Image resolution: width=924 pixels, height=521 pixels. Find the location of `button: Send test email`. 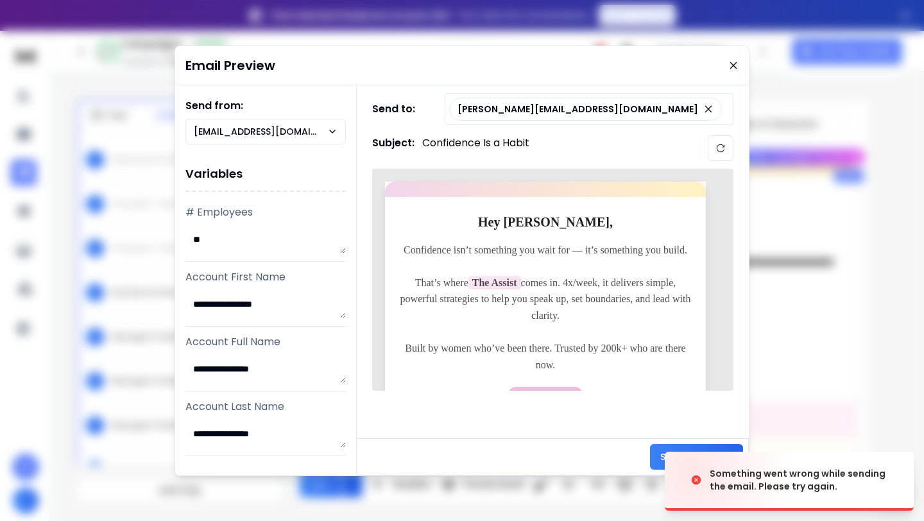

button: Send test email is located at coordinates (696, 457).